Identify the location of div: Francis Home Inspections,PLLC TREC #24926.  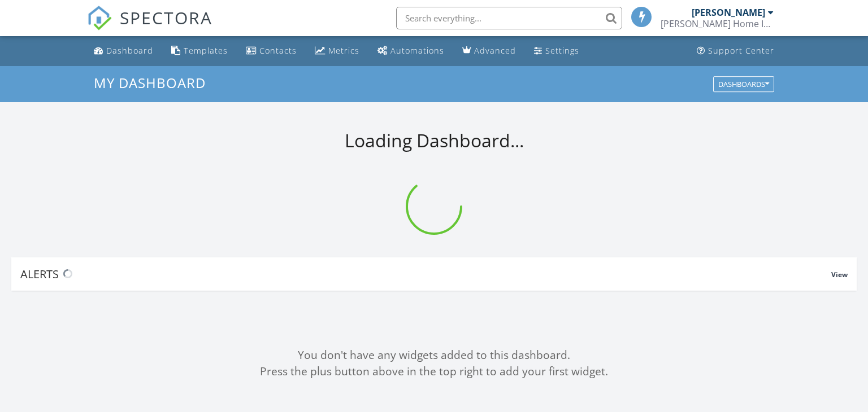
(717, 24).